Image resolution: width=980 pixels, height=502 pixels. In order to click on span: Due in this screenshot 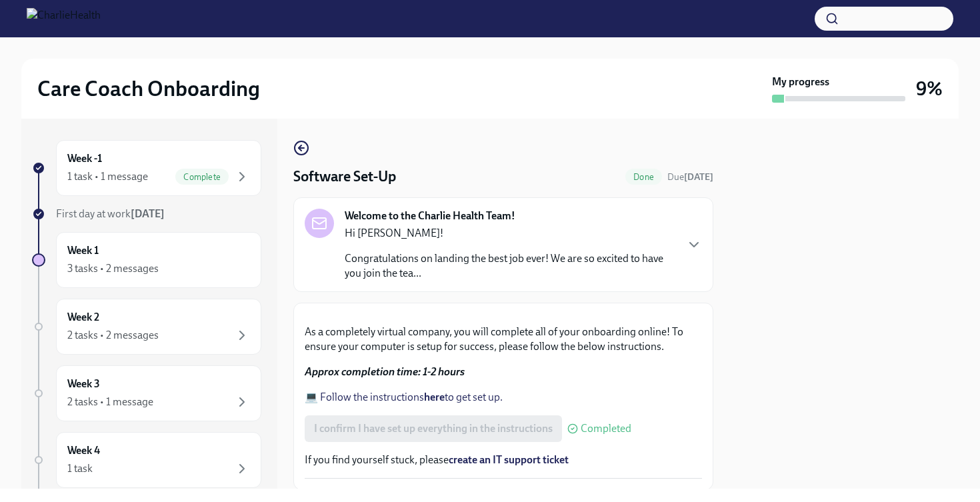, I will do `click(690, 177)`.